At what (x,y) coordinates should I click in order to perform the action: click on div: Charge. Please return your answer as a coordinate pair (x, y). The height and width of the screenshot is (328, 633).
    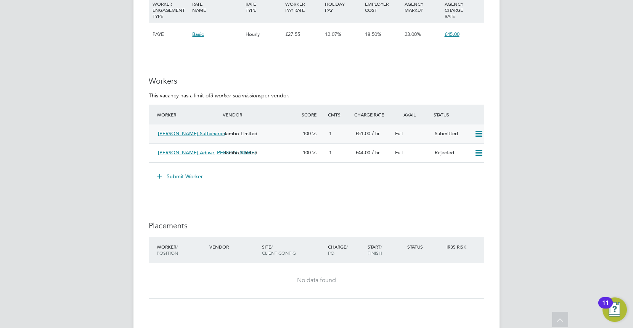
    Looking at the image, I should click on (346, 249).